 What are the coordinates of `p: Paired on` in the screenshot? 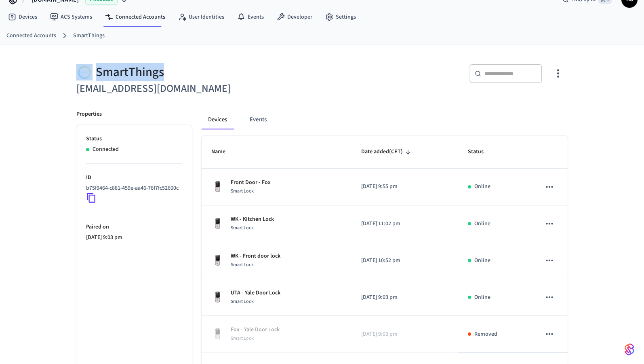 It's located at (134, 227).